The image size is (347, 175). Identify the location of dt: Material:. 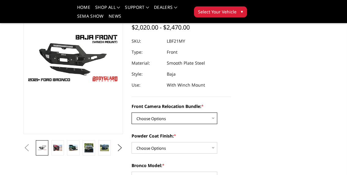
(147, 63).